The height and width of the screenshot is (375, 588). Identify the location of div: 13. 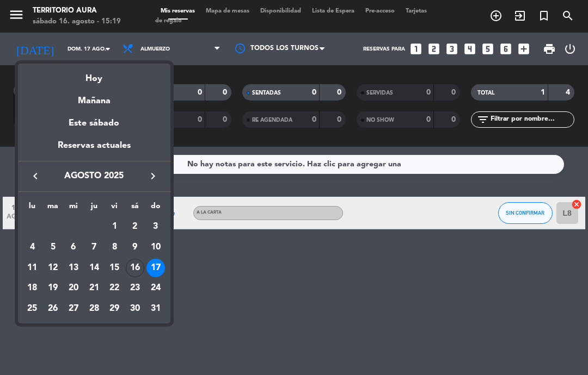
(74, 267).